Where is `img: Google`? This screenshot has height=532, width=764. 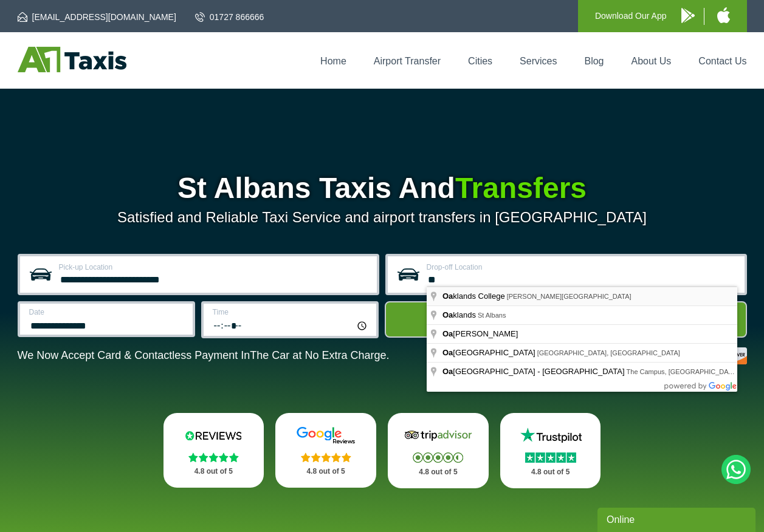
img: Google is located at coordinates (325, 436).